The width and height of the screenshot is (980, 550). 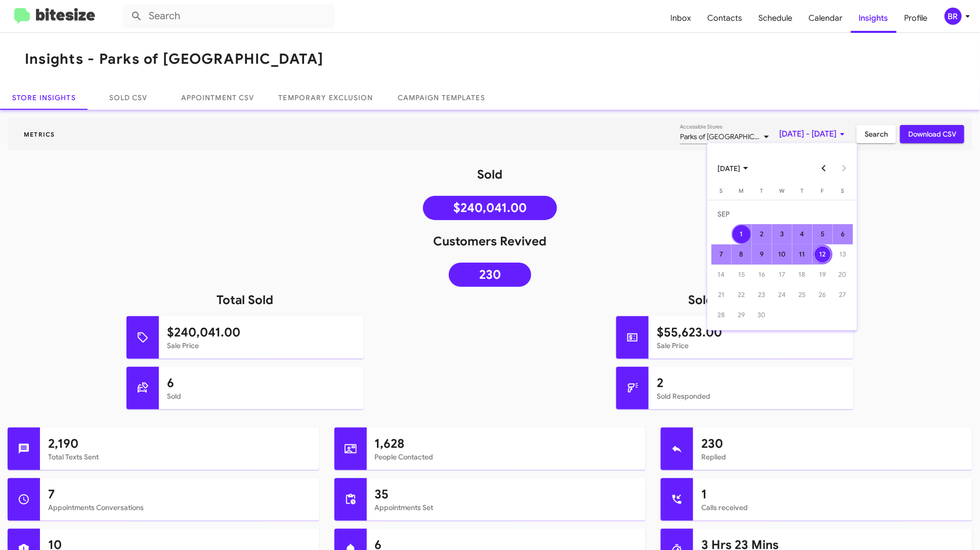 I want to click on td: September 29, 2025, so click(x=742, y=315).